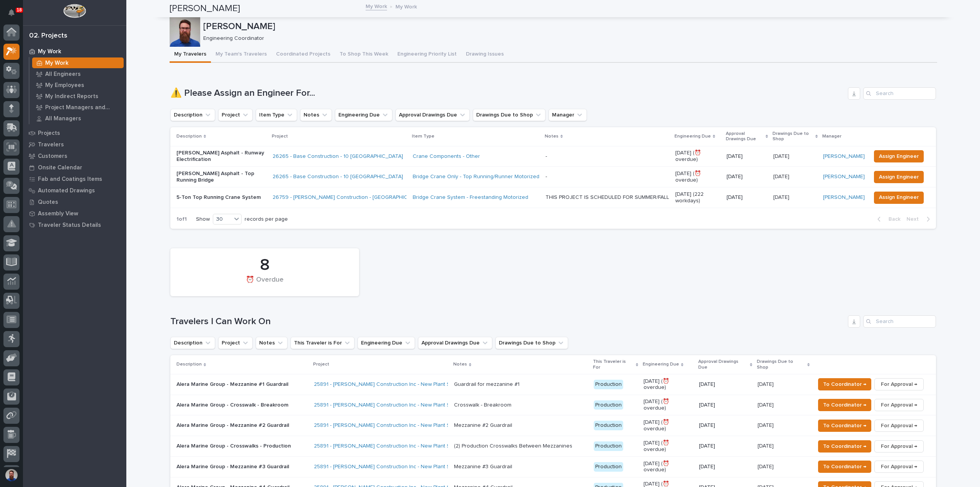 This screenshot has height=487, width=980. What do you see at coordinates (222, 219) in the screenshot?
I see `div: 30` at bounding box center [222, 219].